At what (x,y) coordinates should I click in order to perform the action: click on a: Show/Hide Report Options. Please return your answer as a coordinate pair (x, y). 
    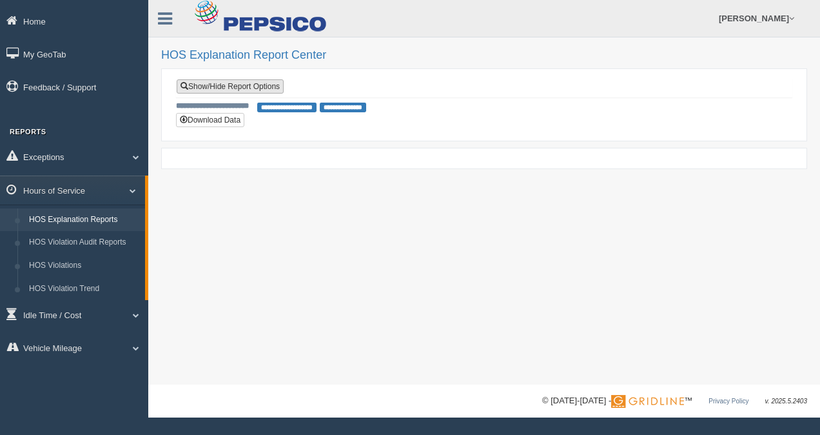
    Looking at the image, I should click on (230, 86).